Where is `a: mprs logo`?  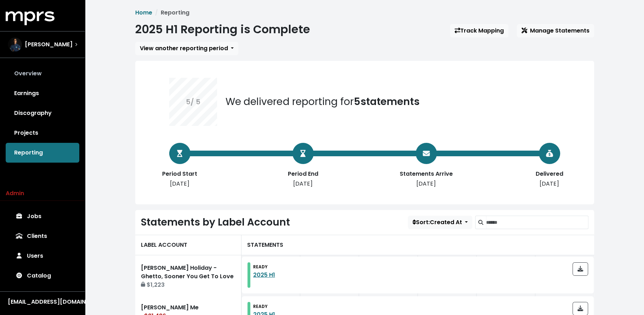 a: mprs logo is located at coordinates (30, 18).